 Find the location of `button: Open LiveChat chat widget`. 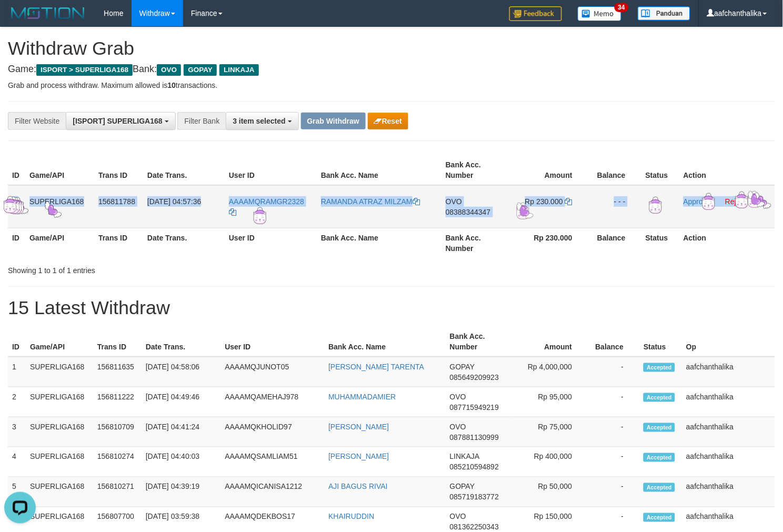

button: Open LiveChat chat widget is located at coordinates (20, 20).